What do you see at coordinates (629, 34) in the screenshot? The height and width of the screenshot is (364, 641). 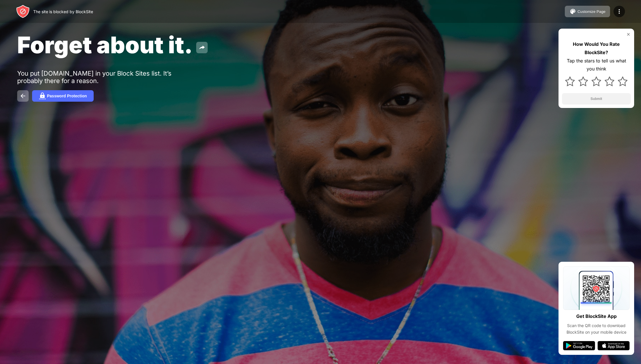 I see `img: rate-us-close.svg` at bounding box center [629, 34].